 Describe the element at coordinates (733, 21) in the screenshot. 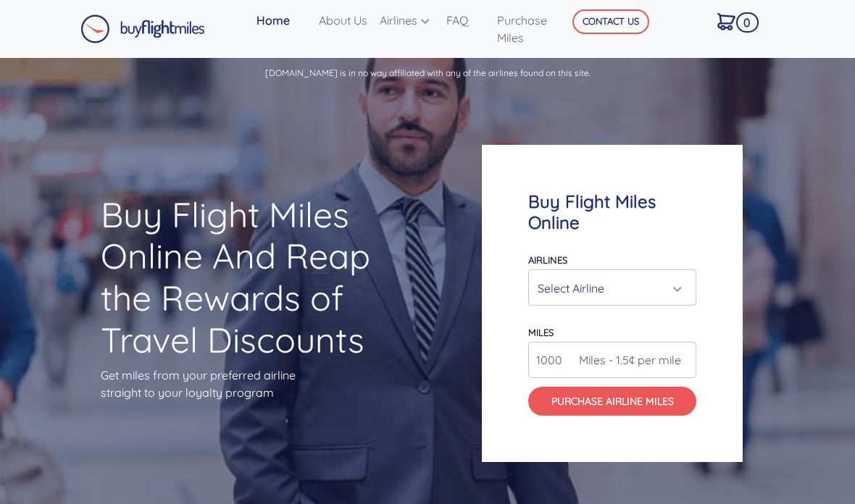

I see `a: 0` at that location.